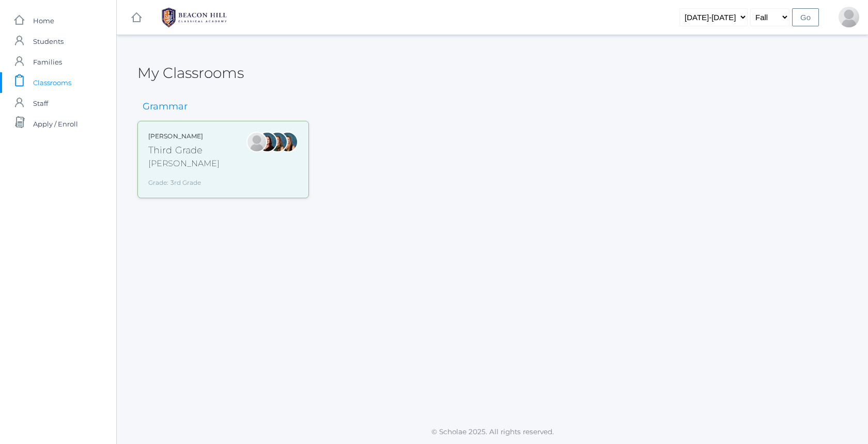 Image resolution: width=868 pixels, height=444 pixels. What do you see at coordinates (257, 142) in the screenshot?
I see `div: Lori Webster` at bounding box center [257, 142].